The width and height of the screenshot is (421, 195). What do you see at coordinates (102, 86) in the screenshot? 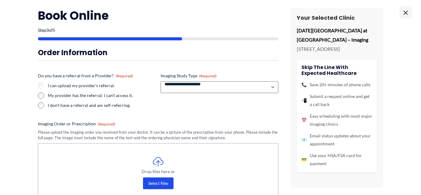
I see `label: I can upload my provider's referral.` at bounding box center [102, 86].